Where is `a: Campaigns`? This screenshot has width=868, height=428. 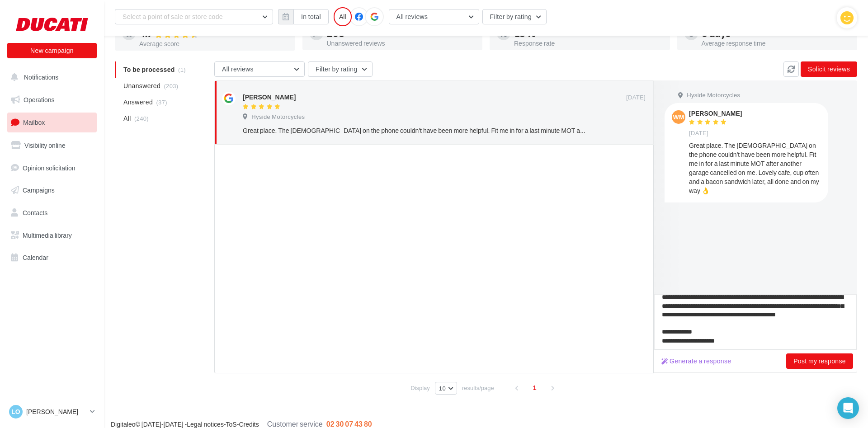
a: Campaigns is located at coordinates (52, 190).